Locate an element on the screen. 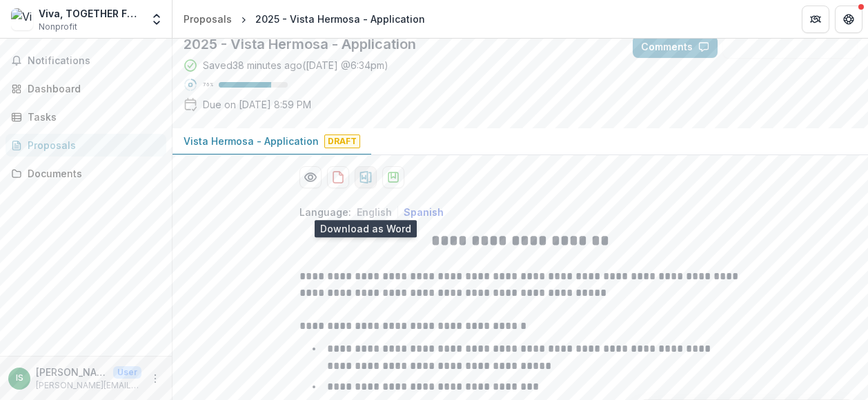  img: Viva, TOGETHER FOR CHILDREN is located at coordinates (22, 19).